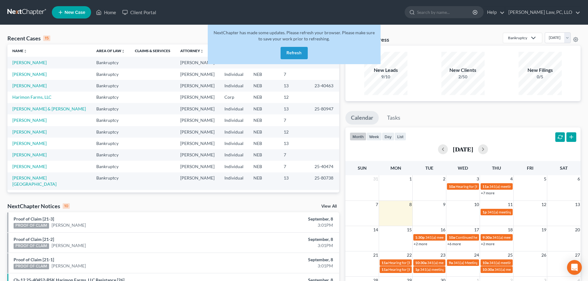 The image size is (588, 281). Describe the element at coordinates (375, 230) in the screenshot. I see `span: 14` at that location.